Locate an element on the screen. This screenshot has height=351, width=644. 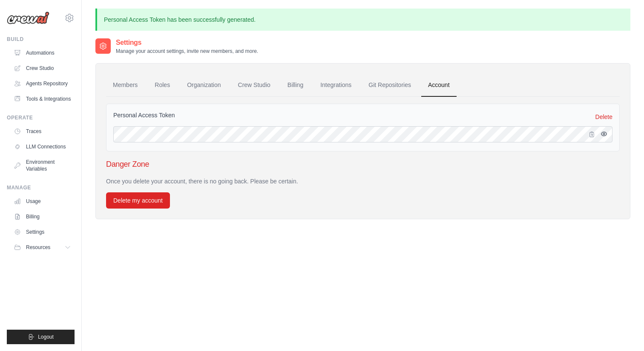
a: Organization is located at coordinates (204, 85).